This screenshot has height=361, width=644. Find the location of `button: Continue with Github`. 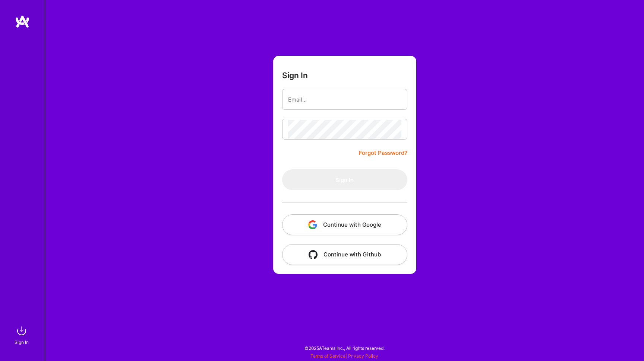

button: Continue with Github is located at coordinates (345, 255).